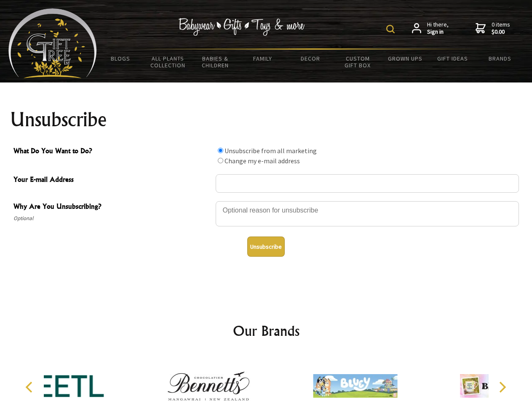 The height and width of the screenshot is (404, 532). I want to click on img: product search, so click(390, 29).